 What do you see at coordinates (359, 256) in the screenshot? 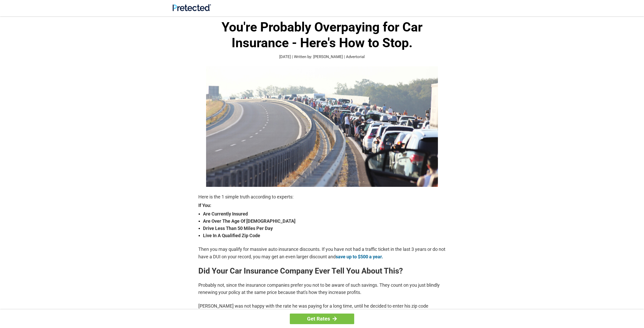
I see `a: save up to $500 a year.` at bounding box center [359, 256].